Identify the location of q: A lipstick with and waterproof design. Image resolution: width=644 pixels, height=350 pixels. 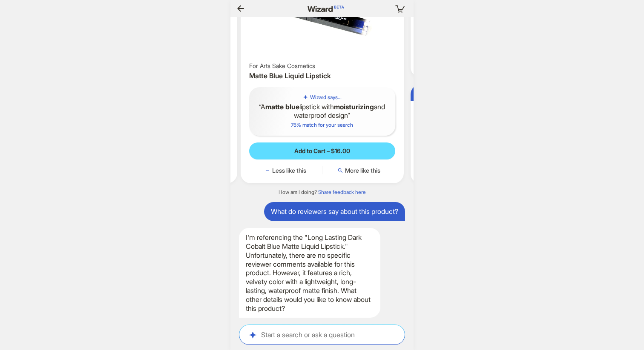
(322, 112).